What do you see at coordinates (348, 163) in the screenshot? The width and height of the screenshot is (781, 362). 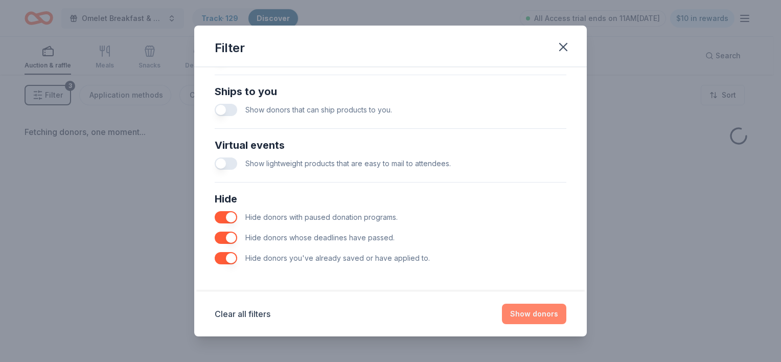 I see `span: Show lightweight products that are easy to mail to attendees.` at bounding box center [348, 163].